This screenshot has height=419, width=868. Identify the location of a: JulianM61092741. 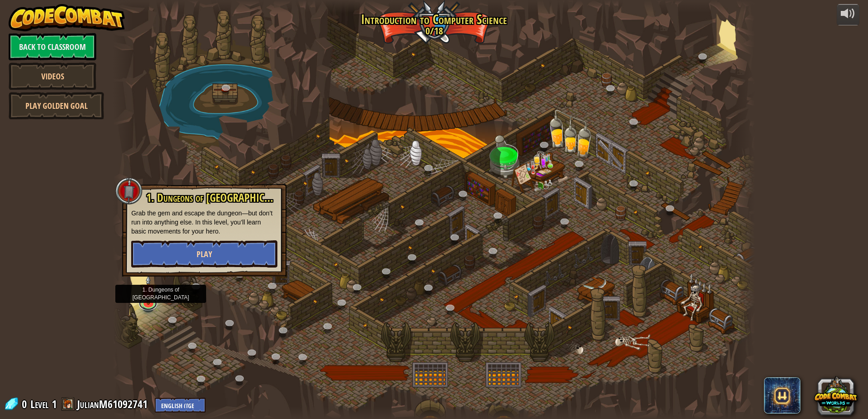
(113, 404).